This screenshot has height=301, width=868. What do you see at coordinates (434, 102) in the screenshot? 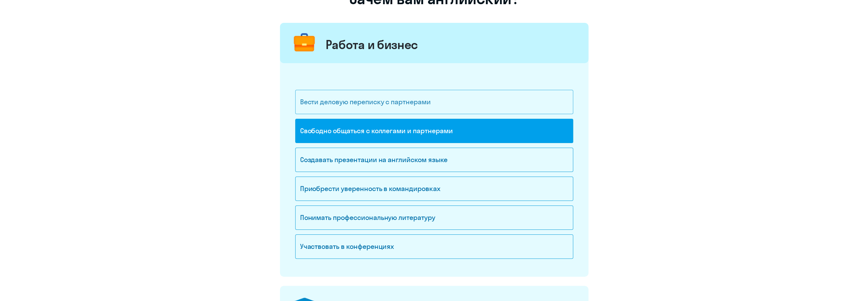
I see `div: Вести деловую переписку с партнерами` at bounding box center [434, 102].